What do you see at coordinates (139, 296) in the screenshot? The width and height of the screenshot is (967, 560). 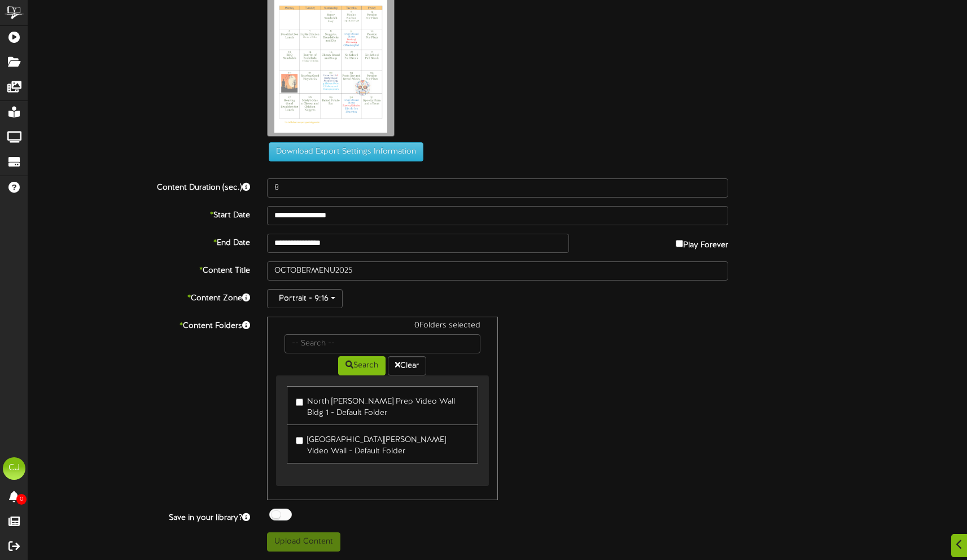 I see `label: Content Zone` at bounding box center [139, 296].